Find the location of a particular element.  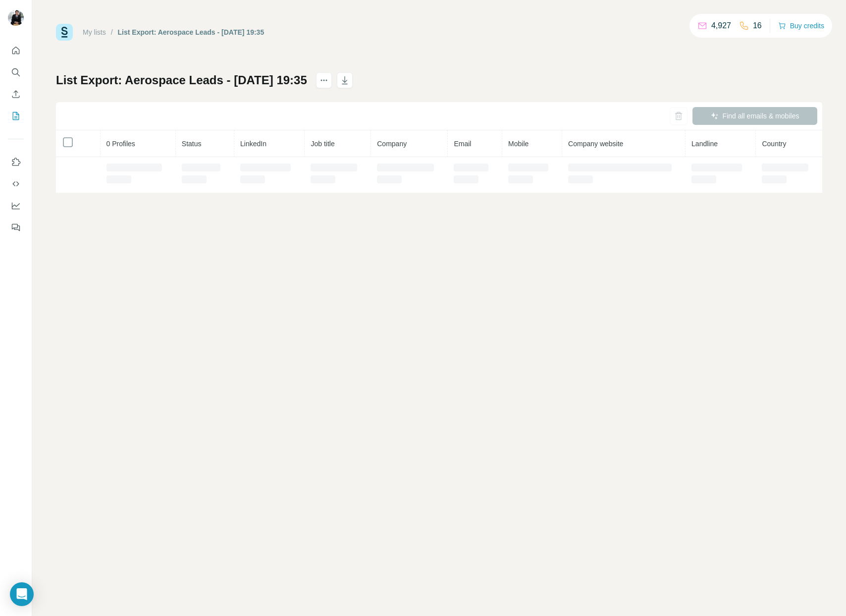

span: Mobile is located at coordinates (518, 144).